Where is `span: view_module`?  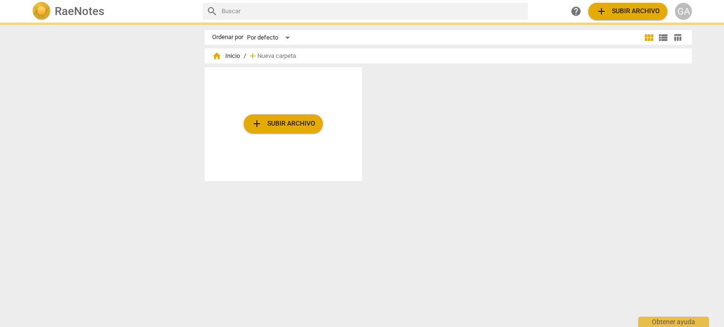 span: view_module is located at coordinates (649, 38).